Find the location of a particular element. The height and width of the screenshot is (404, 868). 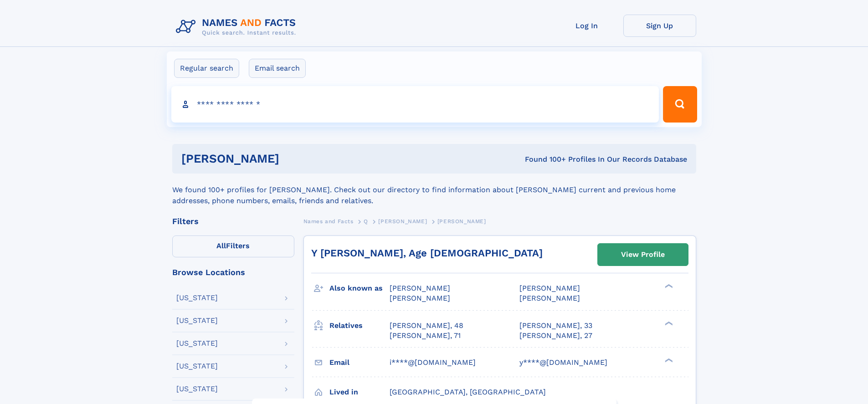

span: All is located at coordinates (221, 245).